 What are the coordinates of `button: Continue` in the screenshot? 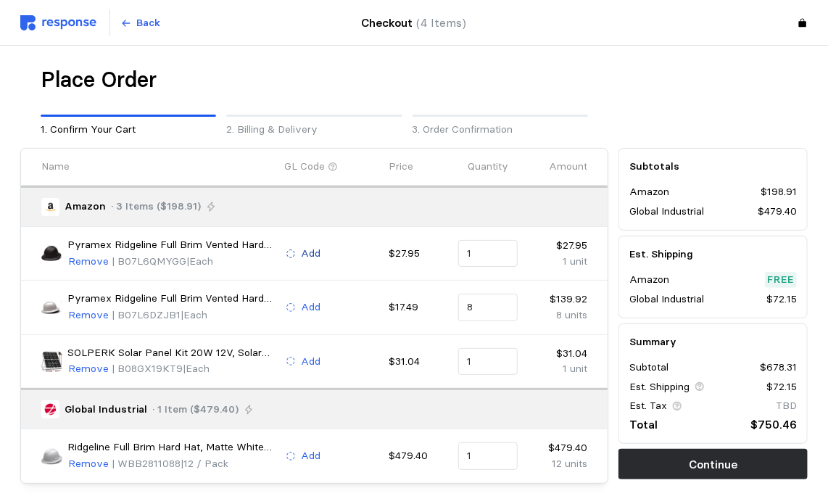 It's located at (712, 464).